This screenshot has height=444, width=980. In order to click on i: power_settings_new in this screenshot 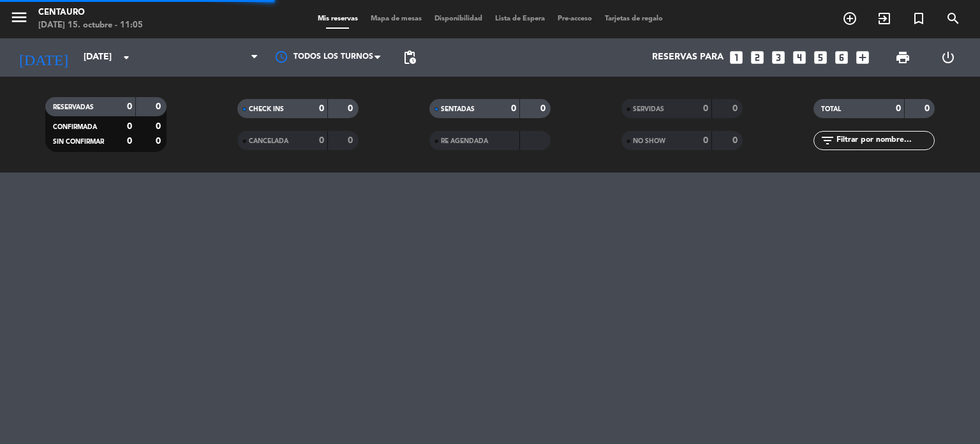, I will do `click(948, 57)`.